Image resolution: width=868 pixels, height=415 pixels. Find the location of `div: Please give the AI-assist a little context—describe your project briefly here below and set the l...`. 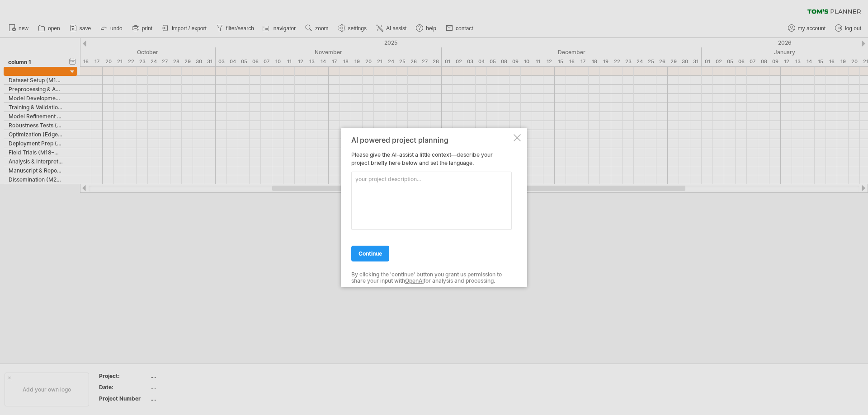

div: Please give the AI-assist a little context—describe your project briefly here below and set the l... is located at coordinates (431, 208).